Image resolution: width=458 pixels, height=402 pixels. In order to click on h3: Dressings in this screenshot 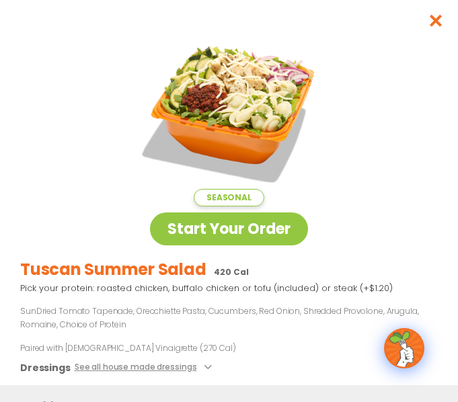, I will do `click(45, 368)`.